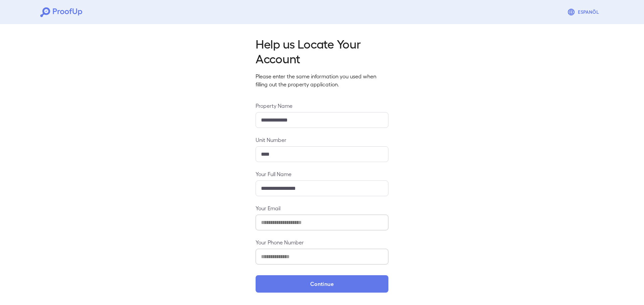 This screenshot has width=644, height=305. Describe the element at coordinates (322, 51) in the screenshot. I see `h2: Help us Locate Your Account` at that location.